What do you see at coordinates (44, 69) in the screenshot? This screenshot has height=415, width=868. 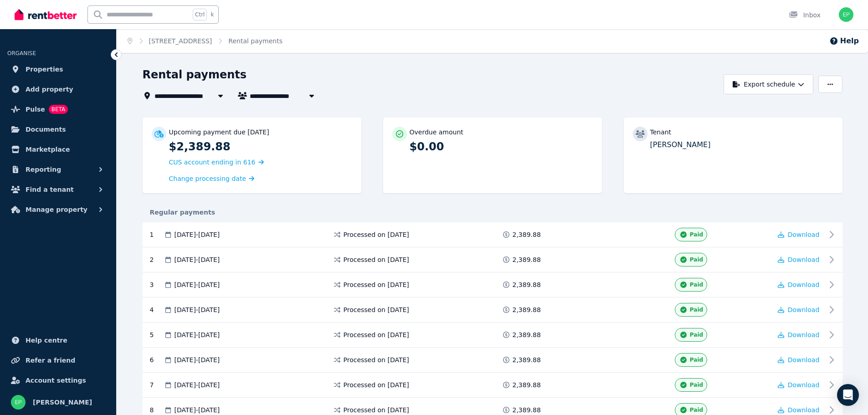 I see `span: Properties` at bounding box center [44, 69].